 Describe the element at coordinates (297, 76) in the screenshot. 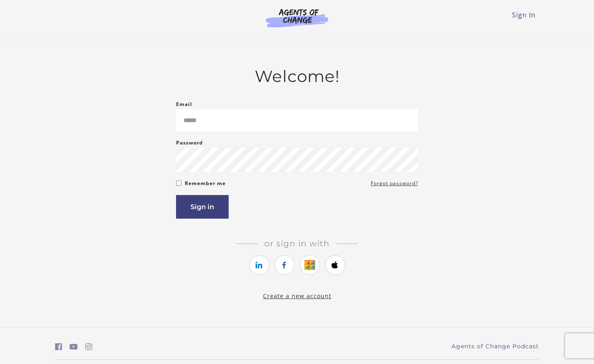

I see `h2: Welcome!` at that location.